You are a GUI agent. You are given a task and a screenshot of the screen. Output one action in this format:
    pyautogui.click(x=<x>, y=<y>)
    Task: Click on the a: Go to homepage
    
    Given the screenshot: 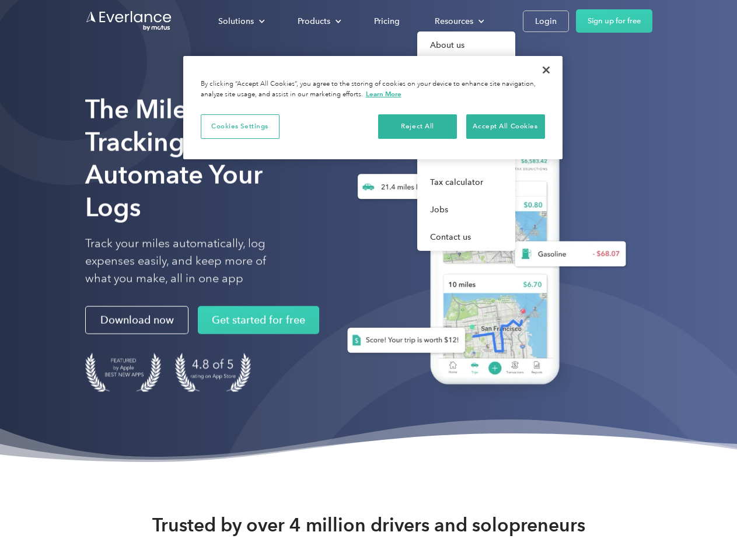 What is the action you would take?
    pyautogui.click(x=129, y=21)
    